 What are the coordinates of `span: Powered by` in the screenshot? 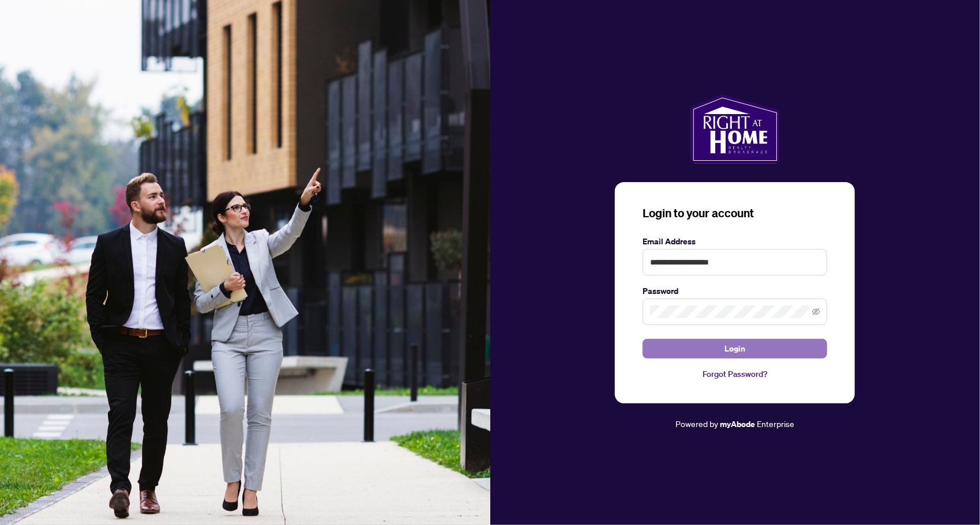 It's located at (697, 424).